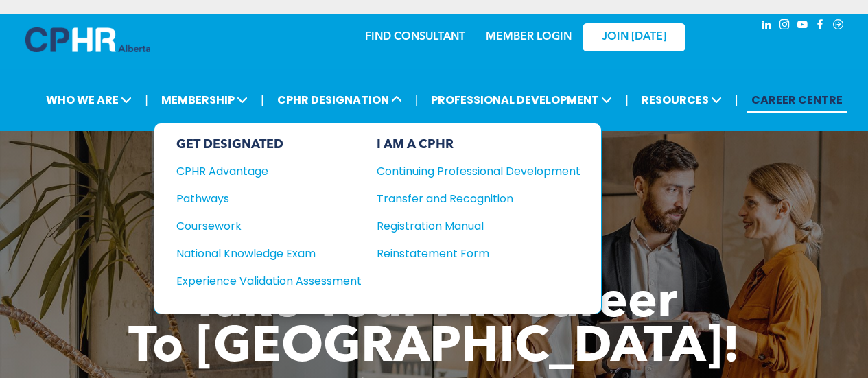  Describe the element at coordinates (88, 99) in the screenshot. I see `span: WHO WE ARE` at that location.